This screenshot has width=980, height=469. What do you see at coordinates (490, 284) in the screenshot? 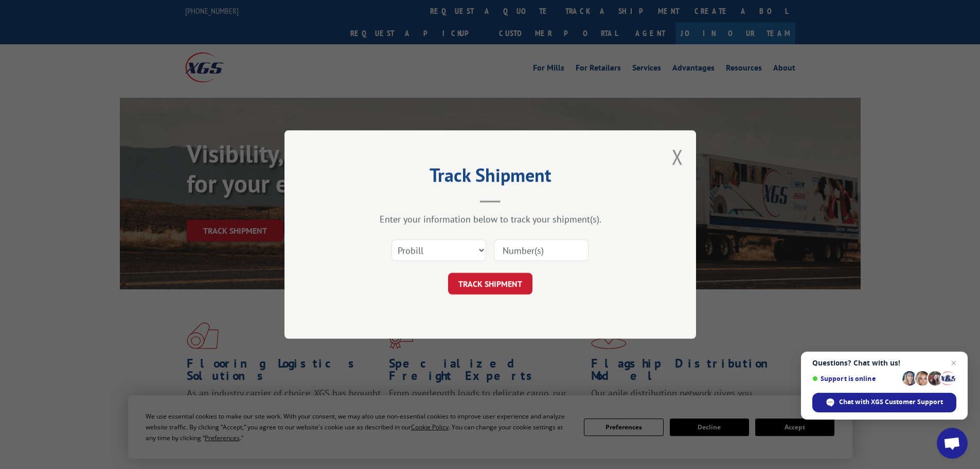
I see `button: TRACK SHIPMENT` at bounding box center [490, 284].